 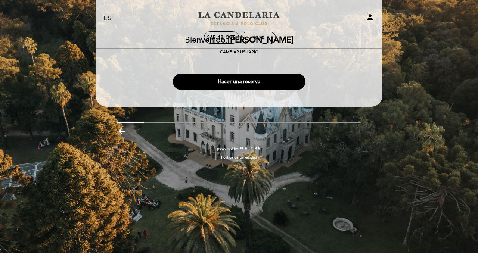 I want to click on a: LA CANDELARIA, so click(x=239, y=18).